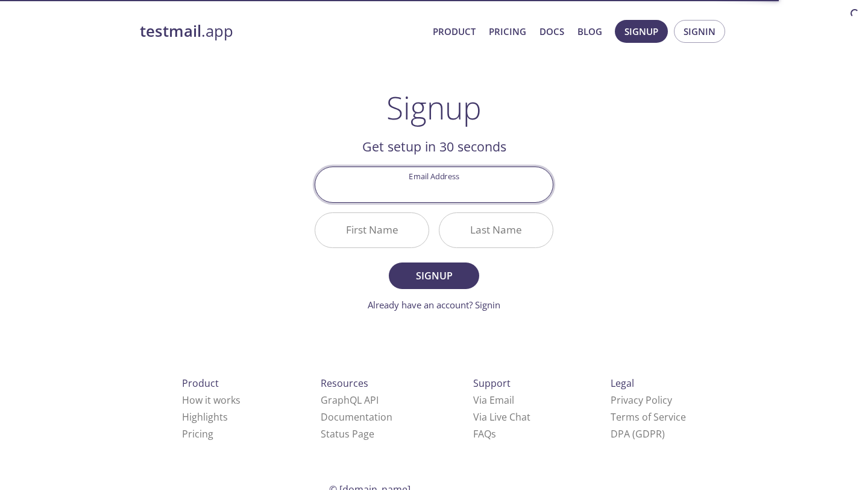 This screenshot has width=868, height=490. I want to click on a: Already have an account? Signin, so click(434, 305).